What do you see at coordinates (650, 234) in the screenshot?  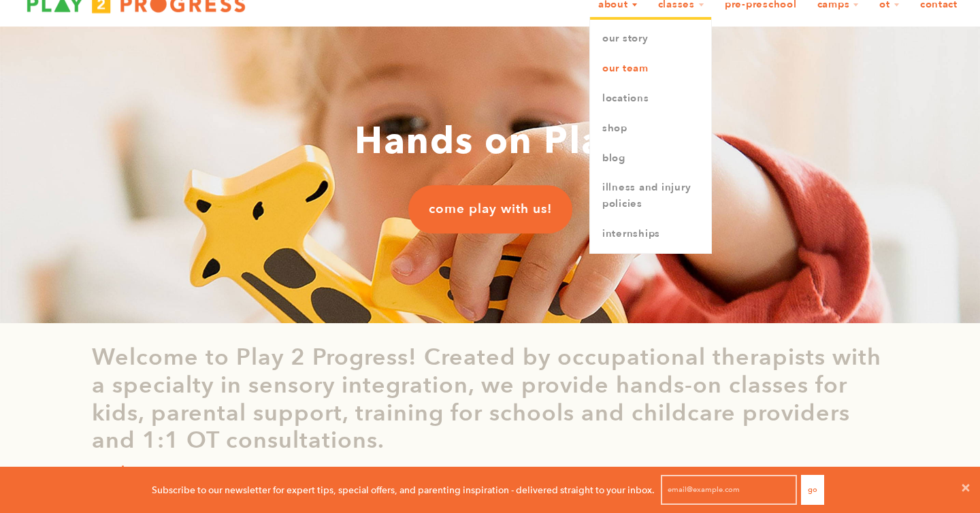 I see `a: Internships` at bounding box center [650, 234].